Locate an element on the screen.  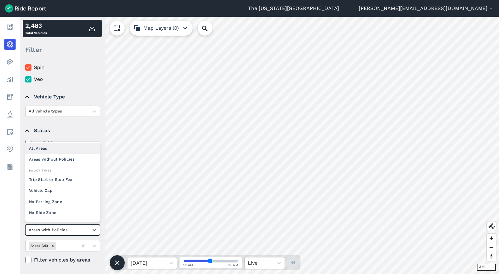
div: No Ride Zone is located at coordinates (63, 212).